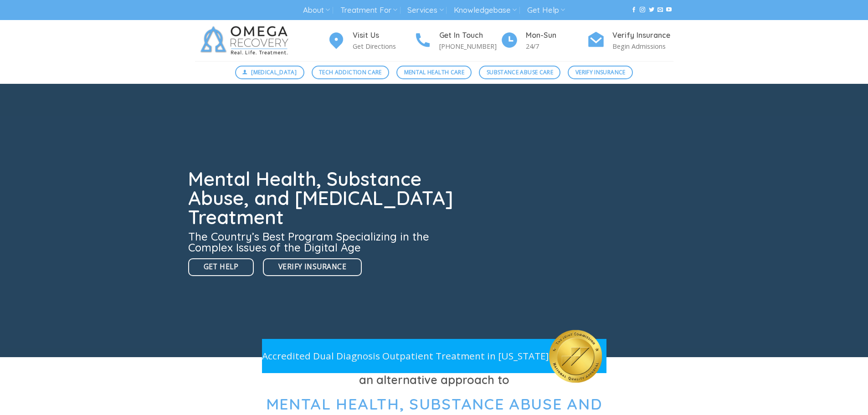  What do you see at coordinates (485, 10) in the screenshot?
I see `a: Knowledgebase` at bounding box center [485, 10].